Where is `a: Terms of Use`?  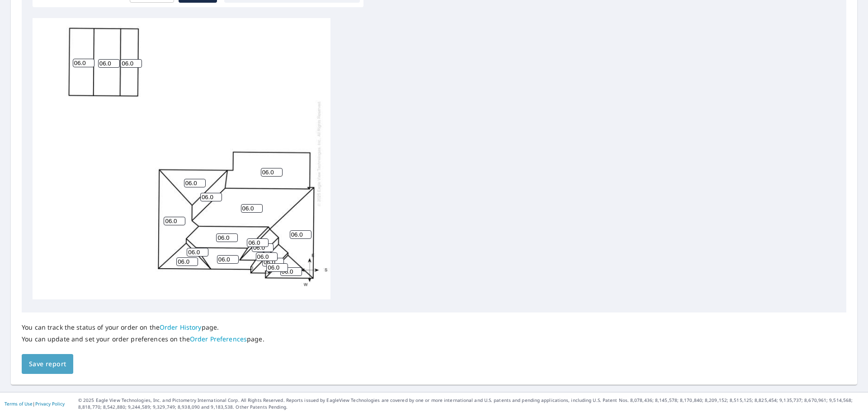 a: Terms of Use is located at coordinates (18, 403).